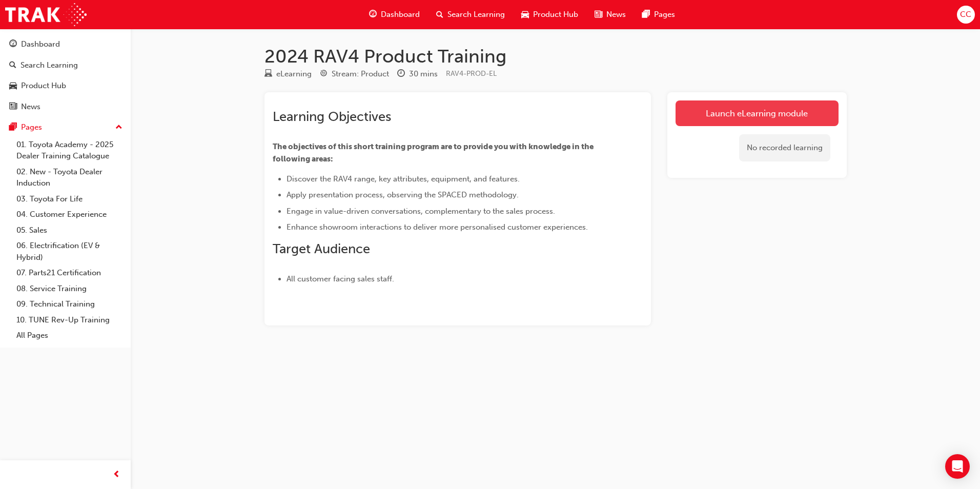 Image resolution: width=980 pixels, height=489 pixels. What do you see at coordinates (294, 73) in the screenshot?
I see `div: eLearning` at bounding box center [294, 73].